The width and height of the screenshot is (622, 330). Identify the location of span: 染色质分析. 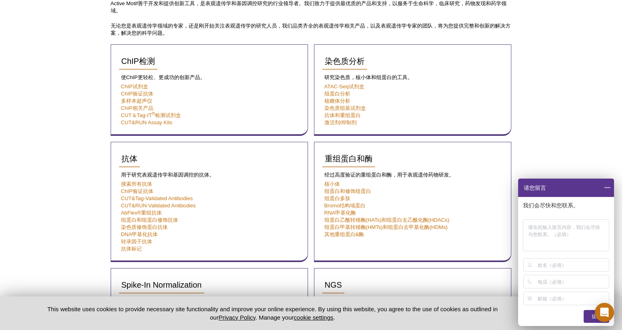
(345, 61).